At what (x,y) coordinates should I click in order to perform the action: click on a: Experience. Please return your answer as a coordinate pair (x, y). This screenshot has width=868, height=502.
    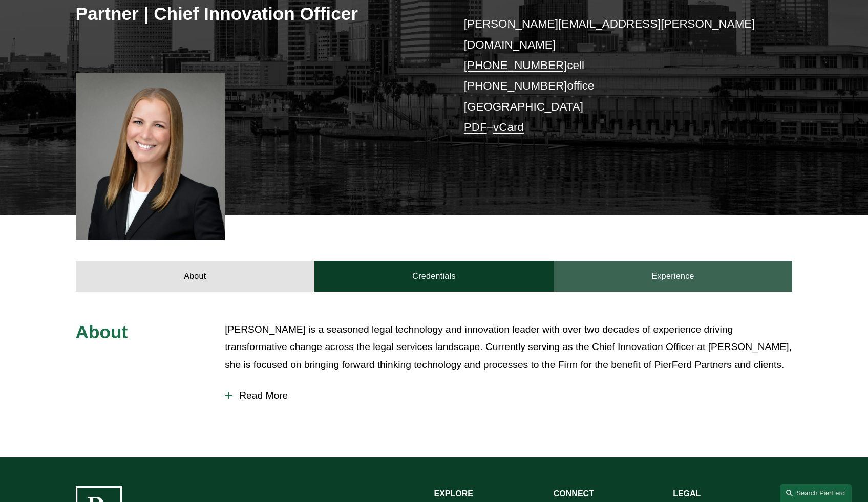
    Looking at the image, I should click on (673, 277).